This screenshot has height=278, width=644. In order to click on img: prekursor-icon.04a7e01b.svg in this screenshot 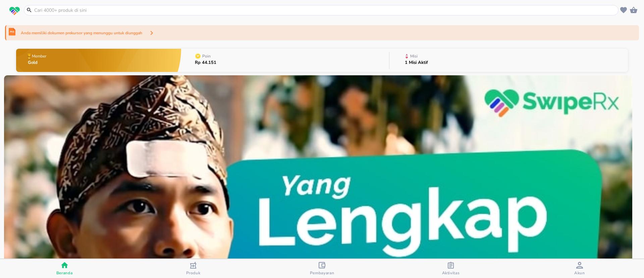, I will do `click(12, 32)`.